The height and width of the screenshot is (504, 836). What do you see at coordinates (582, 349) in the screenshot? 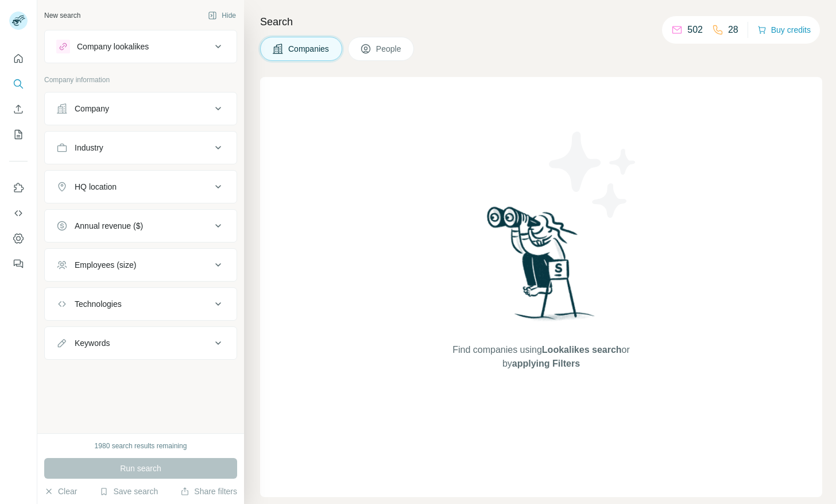
I see `span: Lookalikes search` at bounding box center [582, 349].